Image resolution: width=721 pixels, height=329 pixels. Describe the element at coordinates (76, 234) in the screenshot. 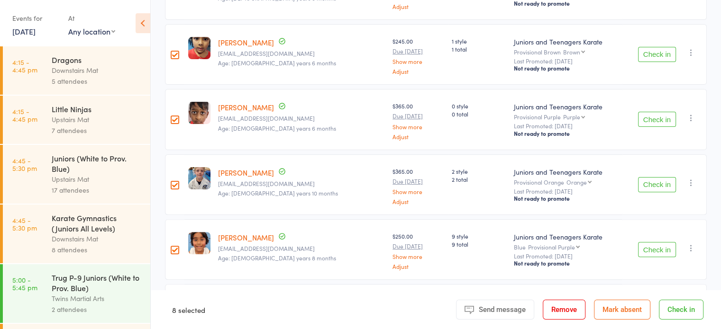

I see `a: 4:45 -5:30 pmKarate Gymnastics (Juniors All Levels)Downstairs Mat8 attendees` at that location.